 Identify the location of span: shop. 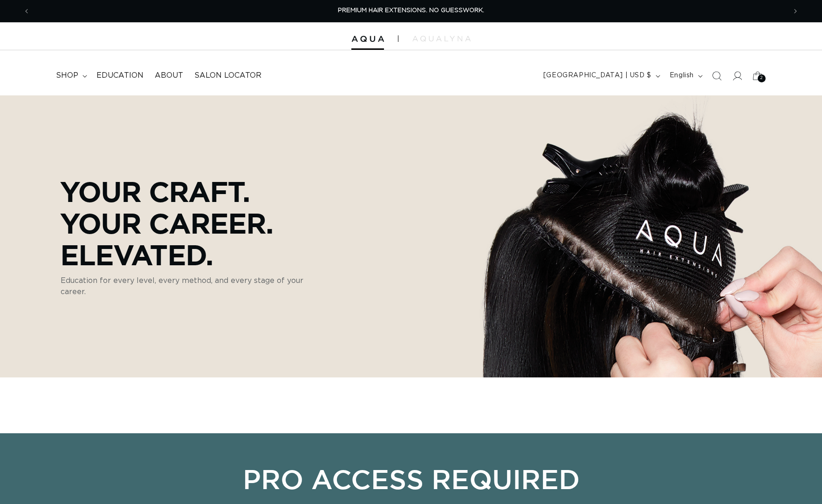
(67, 76).